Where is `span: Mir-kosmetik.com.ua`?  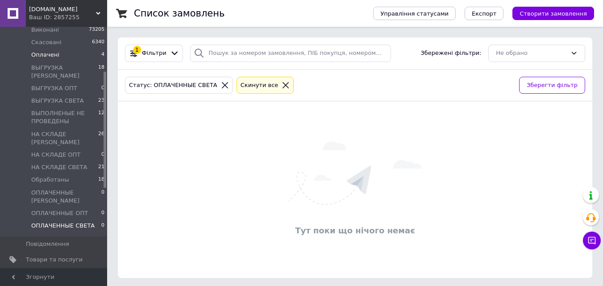 span: Mir-kosmetik.com.ua is located at coordinates (62, 9).